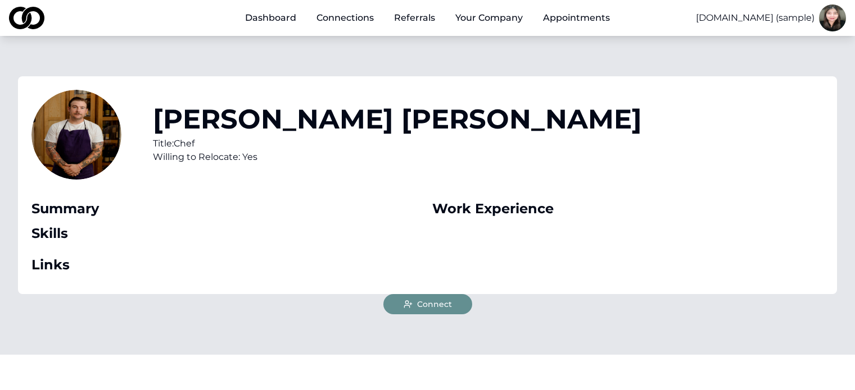 The height and width of the screenshot is (390, 855). Describe the element at coordinates (428, 304) in the screenshot. I see `button: Connect` at that location.